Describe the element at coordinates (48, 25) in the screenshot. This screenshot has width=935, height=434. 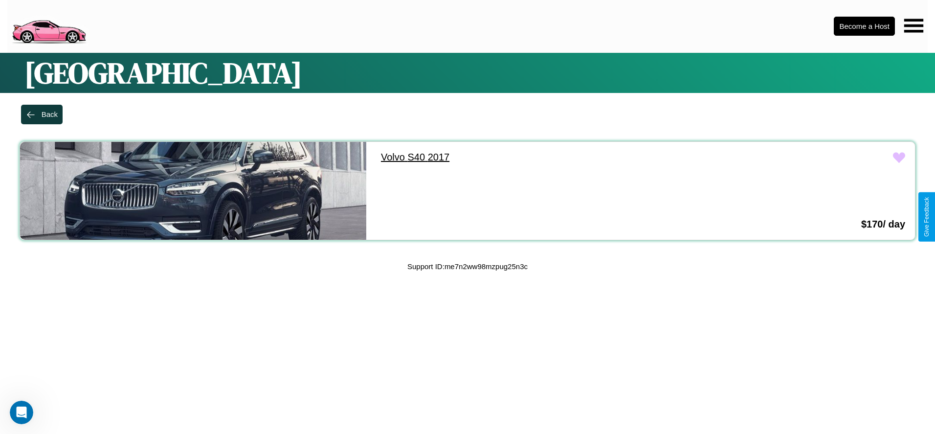
I see `img: logo` at that location.